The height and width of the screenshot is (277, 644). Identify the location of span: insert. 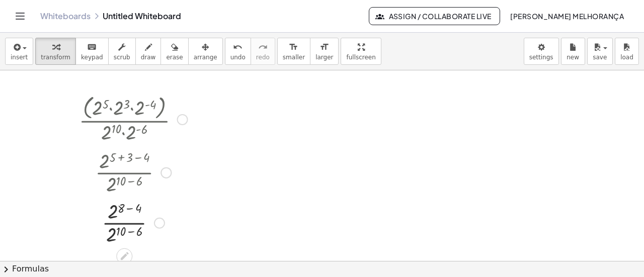
(19, 57).